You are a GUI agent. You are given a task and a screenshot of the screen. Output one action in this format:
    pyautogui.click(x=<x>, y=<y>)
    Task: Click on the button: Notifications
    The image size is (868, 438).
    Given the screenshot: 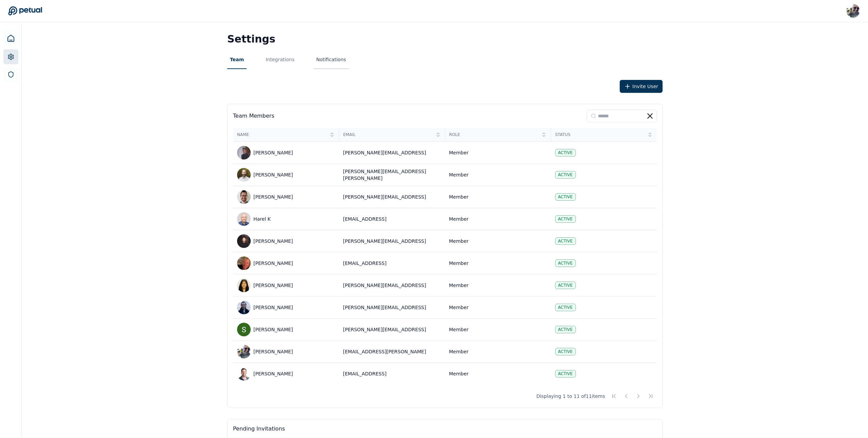 What is the action you would take?
    pyautogui.click(x=331, y=60)
    